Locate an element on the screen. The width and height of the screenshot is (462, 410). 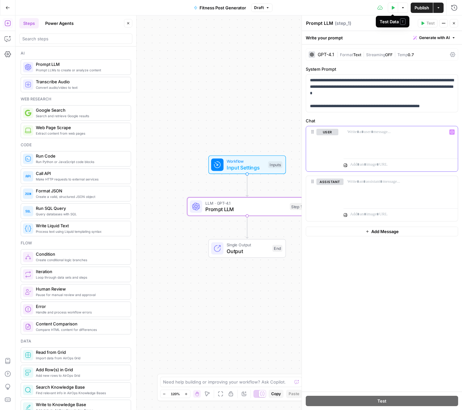
span: Run SQL Query is located at coordinates (81, 208).